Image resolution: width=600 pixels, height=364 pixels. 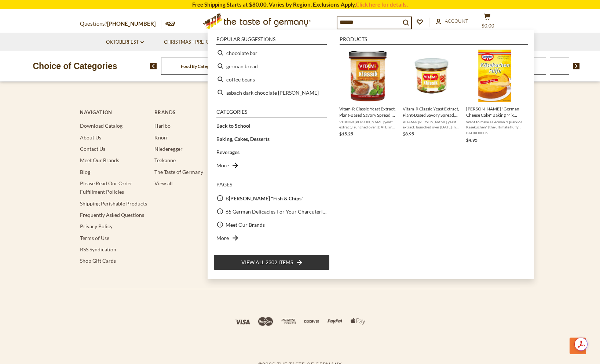 I want to click on span: Food By Category, so click(x=198, y=66).